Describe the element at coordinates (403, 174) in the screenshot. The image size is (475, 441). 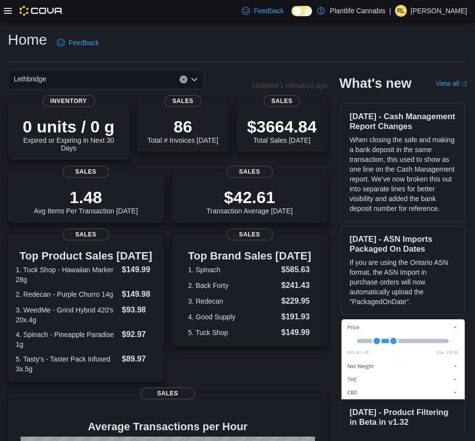
I see `p: When closing the safe and making a bank deposit in the same transaction, this used to show as one...` at that location.